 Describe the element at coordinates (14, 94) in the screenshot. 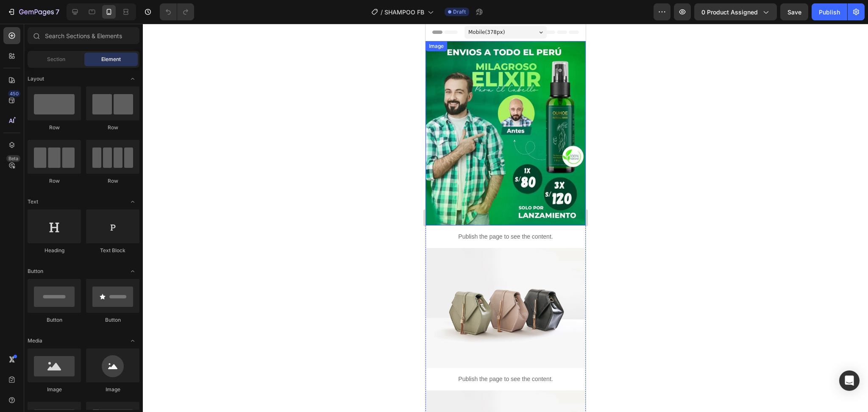

I see `div: 450` at that location.